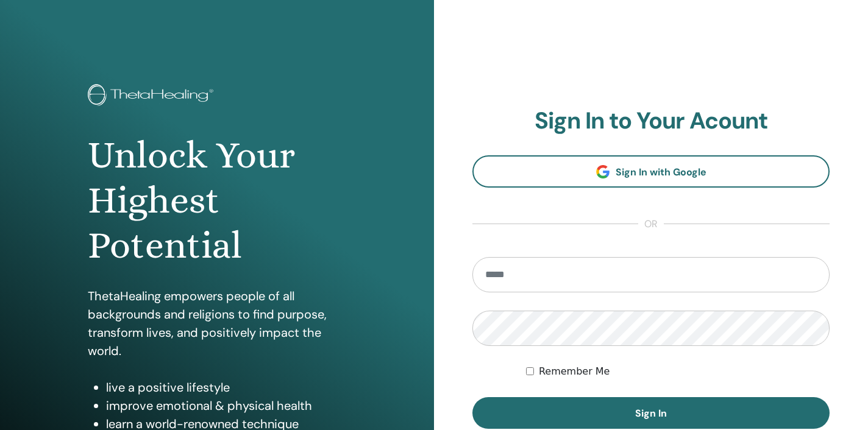 The image size is (868, 430). Describe the element at coordinates (651, 224) in the screenshot. I see `span: or` at that location.